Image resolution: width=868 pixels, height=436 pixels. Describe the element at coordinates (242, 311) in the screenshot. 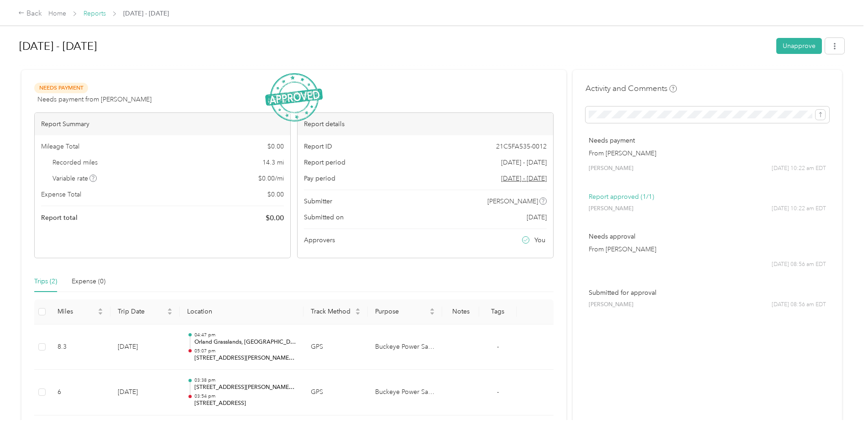

I see `th: Location` at that location.